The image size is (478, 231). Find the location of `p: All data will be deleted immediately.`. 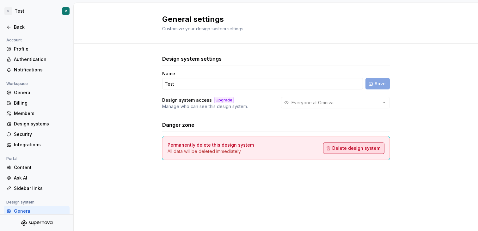

p: All data will be deleted immediately. is located at coordinates (210, 151).